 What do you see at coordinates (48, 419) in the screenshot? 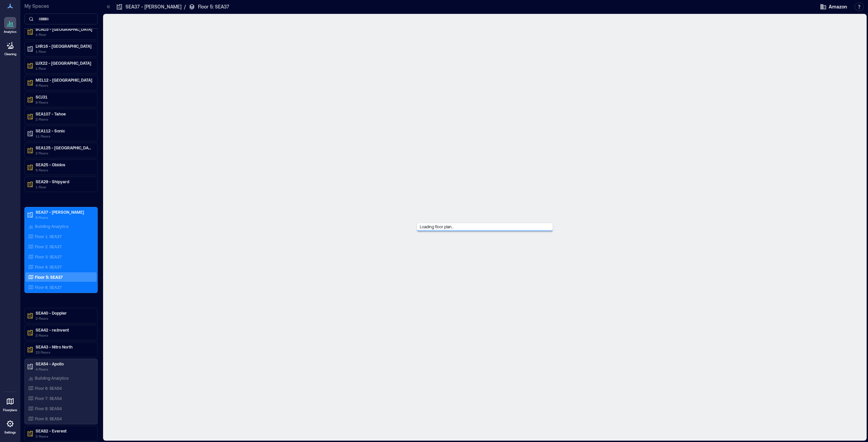
I see `p: Floor 9: SEA54` at bounding box center [48, 419].